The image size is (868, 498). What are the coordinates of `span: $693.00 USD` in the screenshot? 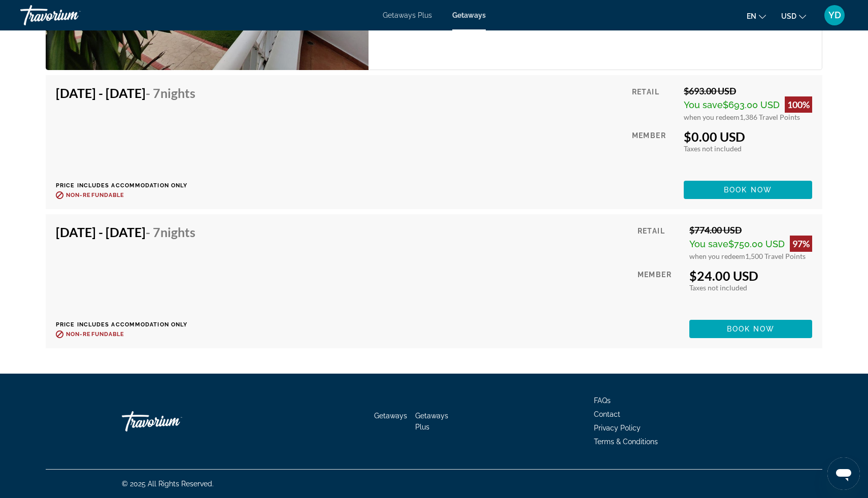 It's located at (751, 105).